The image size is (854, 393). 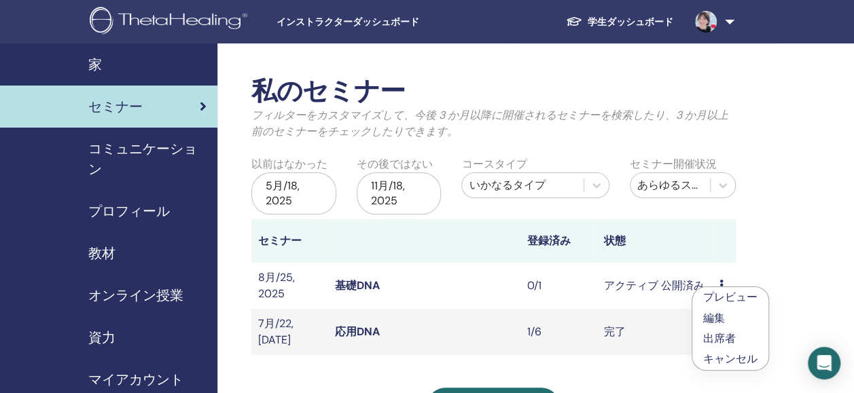 What do you see at coordinates (378, 22) in the screenshot?
I see `span: インストラクターダッシュボード` at bounding box center [378, 22].